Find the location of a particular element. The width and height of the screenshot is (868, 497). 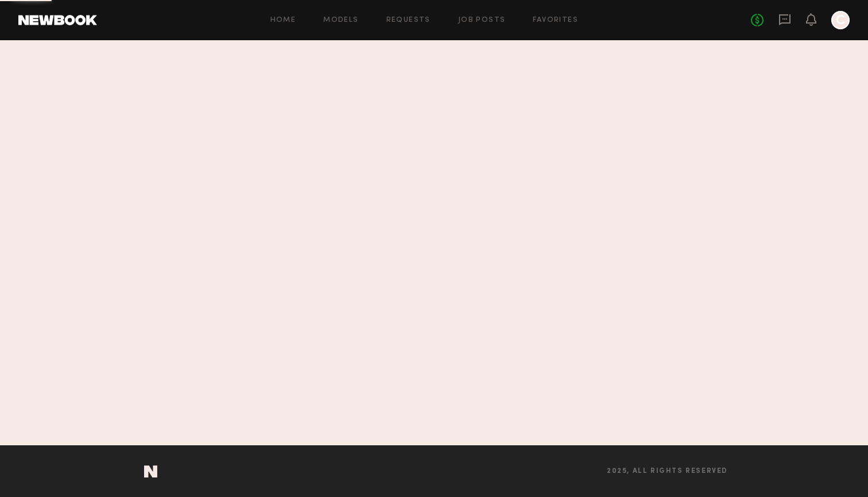

a: C is located at coordinates (841, 20).